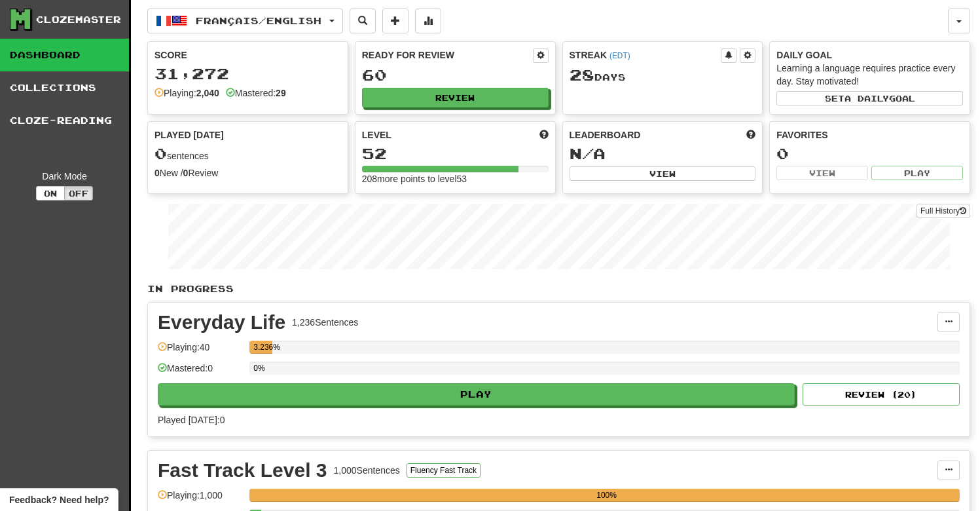 The width and height of the screenshot is (980, 511). I want to click on button: Review (20), so click(881, 395).